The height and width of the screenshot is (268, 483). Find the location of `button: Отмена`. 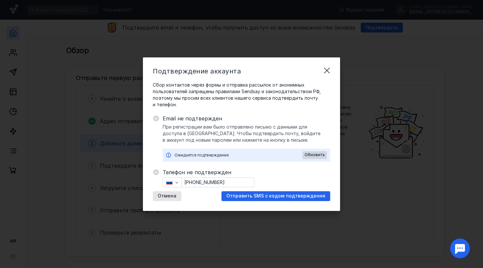

button: Отмена is located at coordinates (167, 196).